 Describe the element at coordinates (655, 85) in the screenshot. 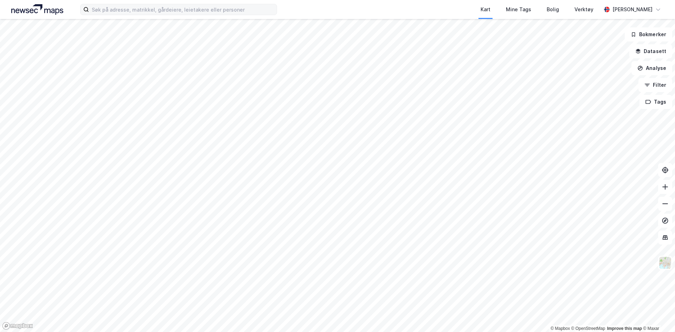

I see `button: Filter` at that location.